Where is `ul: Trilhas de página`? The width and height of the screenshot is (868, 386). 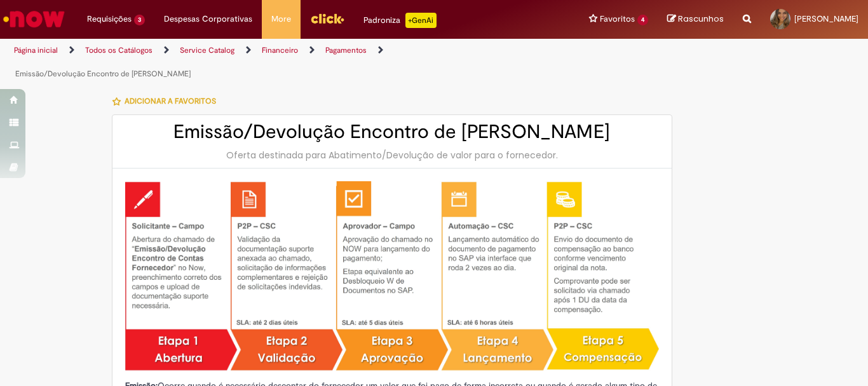 ul: Trilhas de página is located at coordinates (289, 62).